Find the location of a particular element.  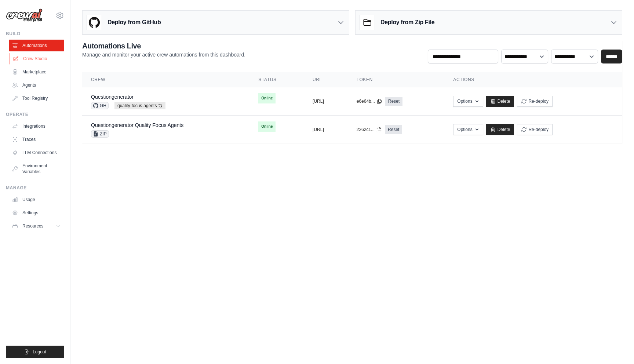

div: Build is located at coordinates (35, 34).